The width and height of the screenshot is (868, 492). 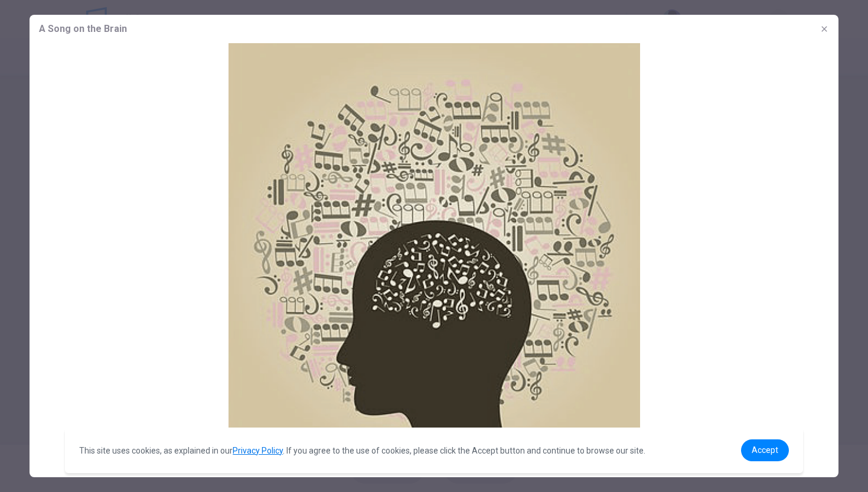 What do you see at coordinates (765, 450) in the screenshot?
I see `span: Accept` at bounding box center [765, 450].